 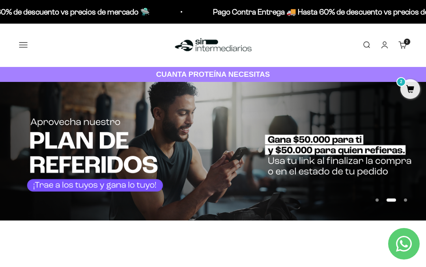 I want to click on a: 2, so click(x=410, y=90).